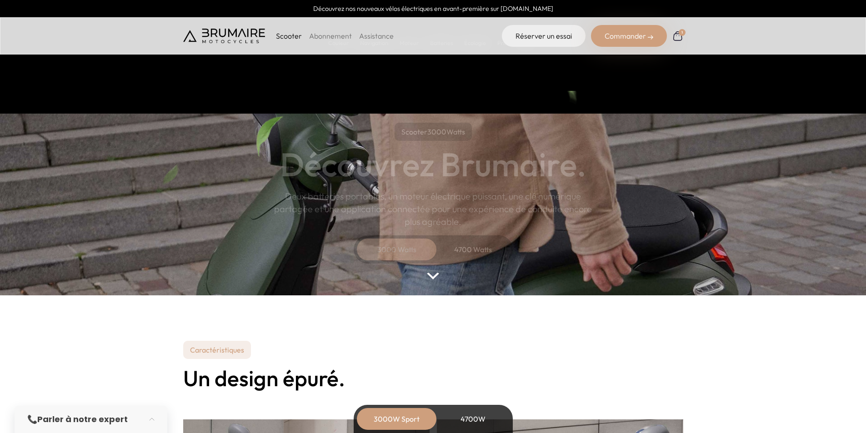 The image size is (866, 433). What do you see at coordinates (433, 276) in the screenshot?
I see `img: arrow-bottom.png` at bounding box center [433, 276].